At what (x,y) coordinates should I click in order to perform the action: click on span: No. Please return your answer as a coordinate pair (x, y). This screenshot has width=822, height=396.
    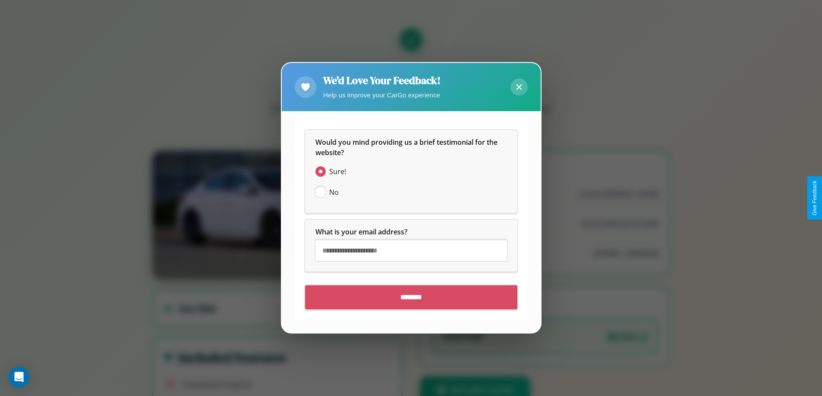
    Looking at the image, I should click on (334, 193).